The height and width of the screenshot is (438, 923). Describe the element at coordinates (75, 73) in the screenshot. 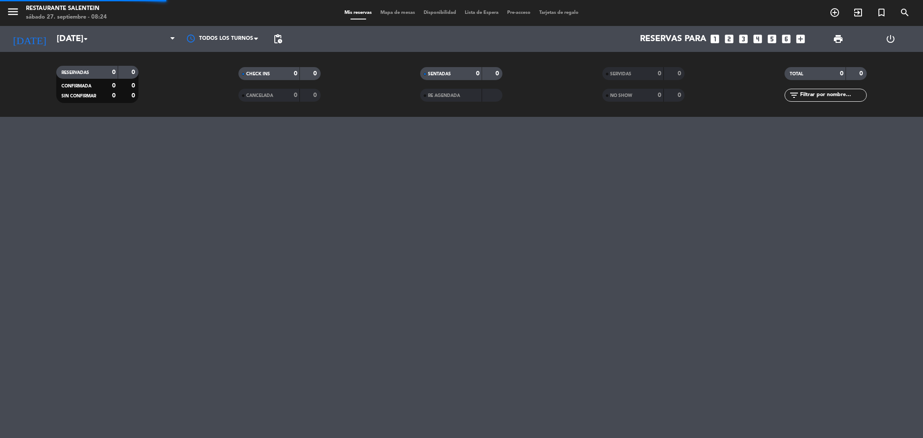

I see `span: RESERVADAS` at that location.